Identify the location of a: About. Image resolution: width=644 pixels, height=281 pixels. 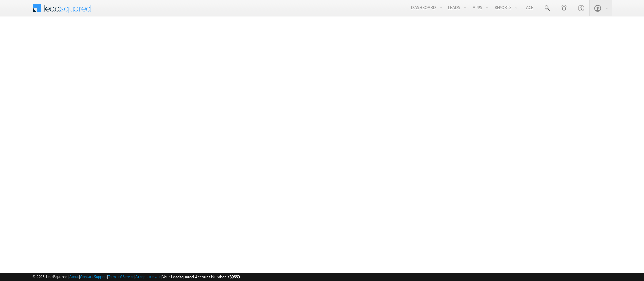
(74, 276).